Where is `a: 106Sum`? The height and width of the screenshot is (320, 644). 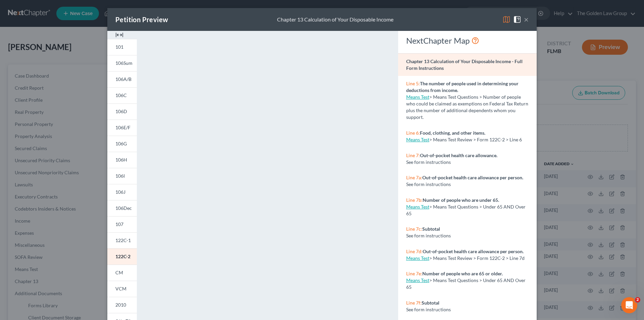 a: 106Sum is located at coordinates (122, 63).